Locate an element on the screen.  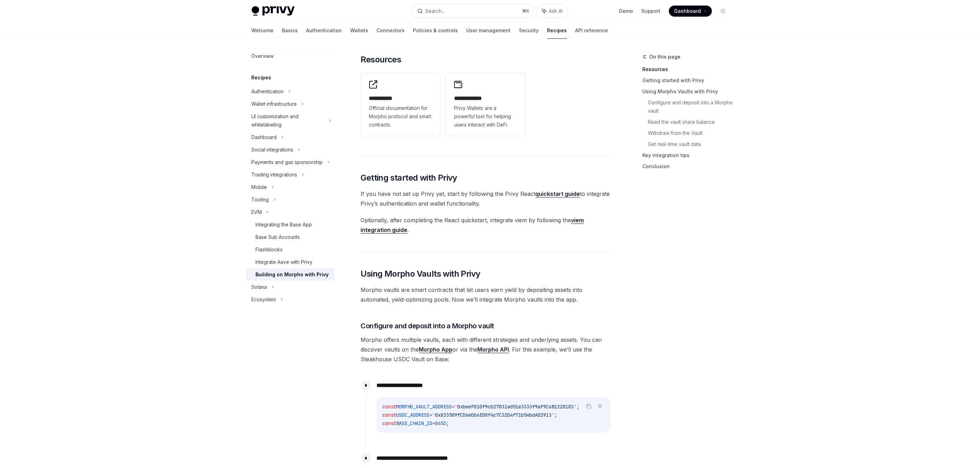
a: quickstart guide is located at coordinates (558, 194).